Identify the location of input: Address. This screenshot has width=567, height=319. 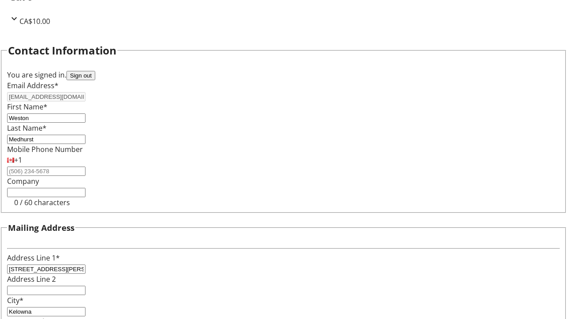
(46, 269).